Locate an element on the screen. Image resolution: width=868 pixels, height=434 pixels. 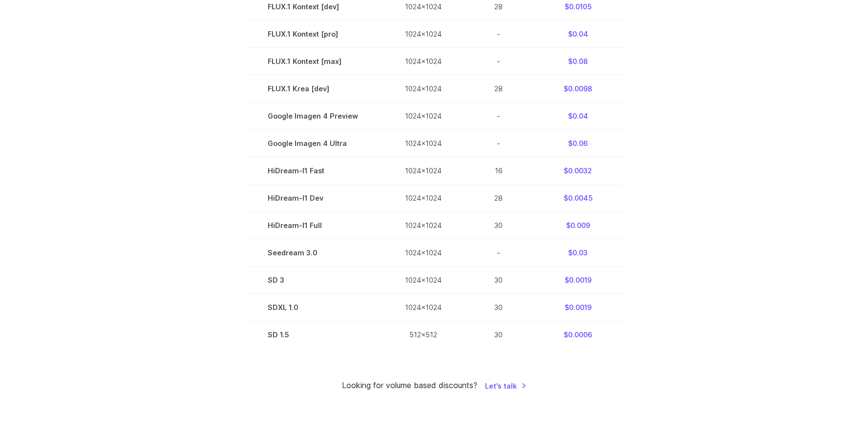
td: $0.03 is located at coordinates (578, 252).